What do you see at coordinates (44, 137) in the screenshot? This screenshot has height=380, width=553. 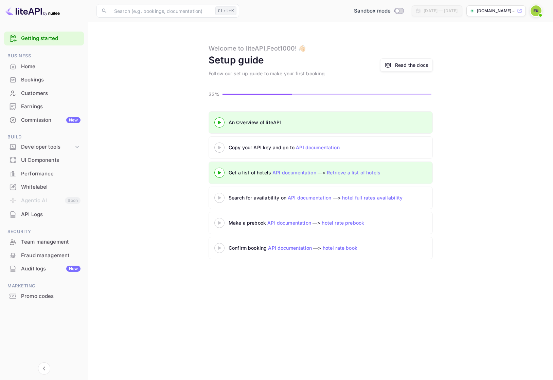 I see `span: Build` at bounding box center [44, 137].